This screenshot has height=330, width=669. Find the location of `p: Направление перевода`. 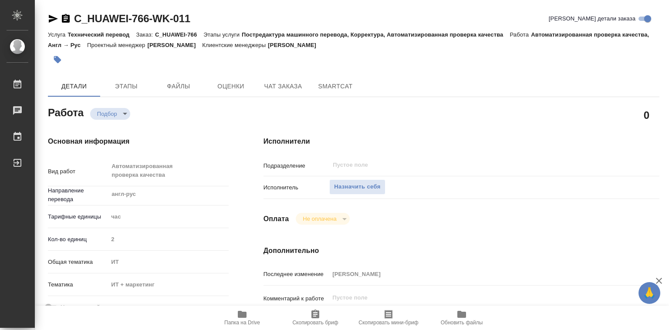

p: Направление перевода is located at coordinates (78, 195).